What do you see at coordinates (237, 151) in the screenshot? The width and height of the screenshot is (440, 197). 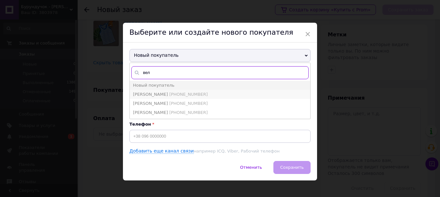 I see `span: например ICQ, Viber, Рабочий телефон` at bounding box center [237, 151].